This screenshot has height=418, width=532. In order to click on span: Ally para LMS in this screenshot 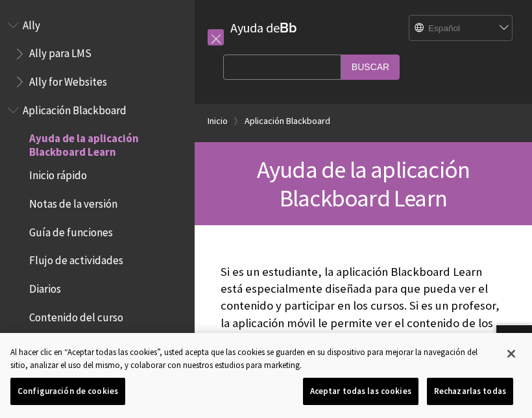, I will do `click(60, 51)`.